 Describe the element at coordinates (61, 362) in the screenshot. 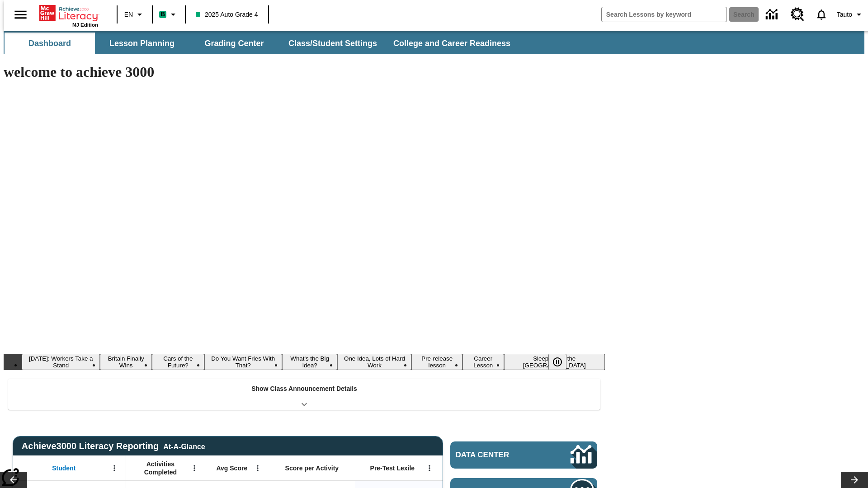

I see `button: Slide 1 Labor Day: Workers Take a Stand` at that location.